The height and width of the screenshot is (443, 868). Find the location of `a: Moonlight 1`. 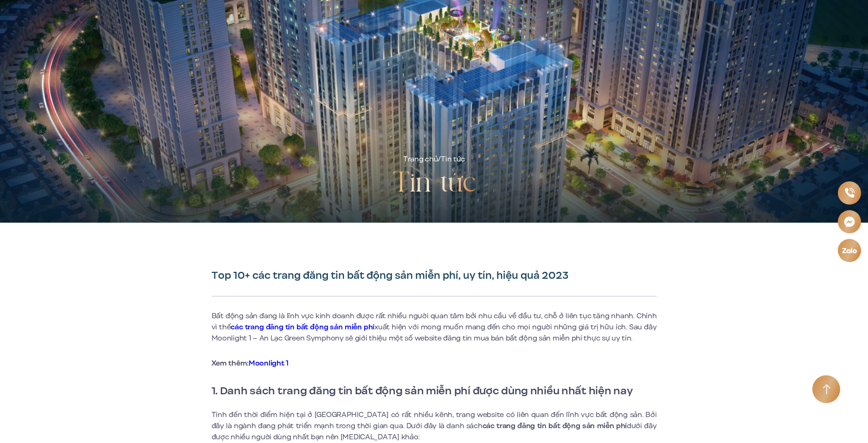

a: Moonlight 1 is located at coordinates (268, 363).